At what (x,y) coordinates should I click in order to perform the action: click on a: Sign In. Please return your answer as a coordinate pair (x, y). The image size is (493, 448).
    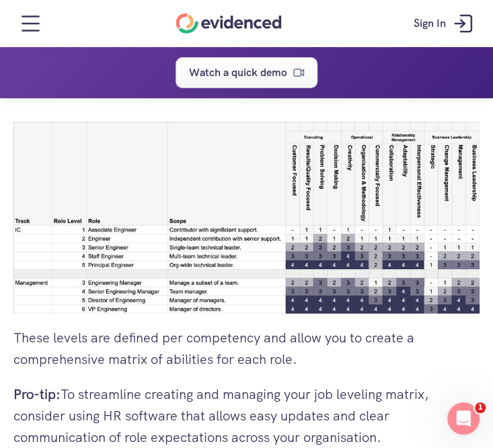
    Looking at the image, I should click on (444, 23).